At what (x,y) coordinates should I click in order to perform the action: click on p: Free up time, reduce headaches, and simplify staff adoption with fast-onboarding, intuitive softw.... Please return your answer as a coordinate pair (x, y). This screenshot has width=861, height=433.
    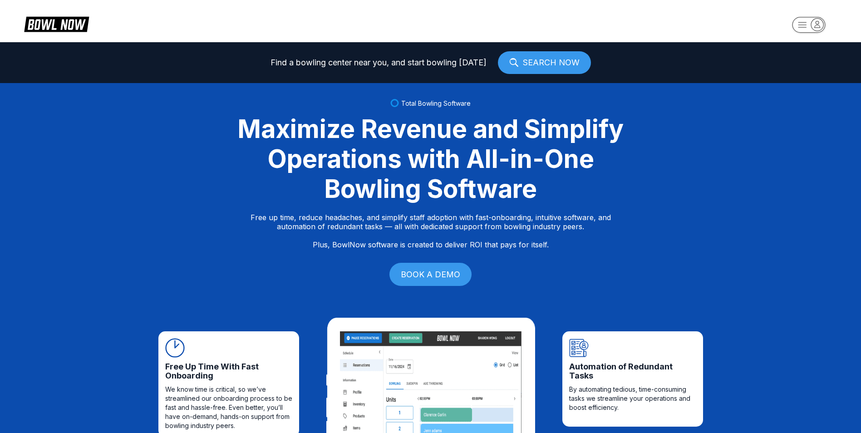
    Looking at the image, I should click on (431, 231).